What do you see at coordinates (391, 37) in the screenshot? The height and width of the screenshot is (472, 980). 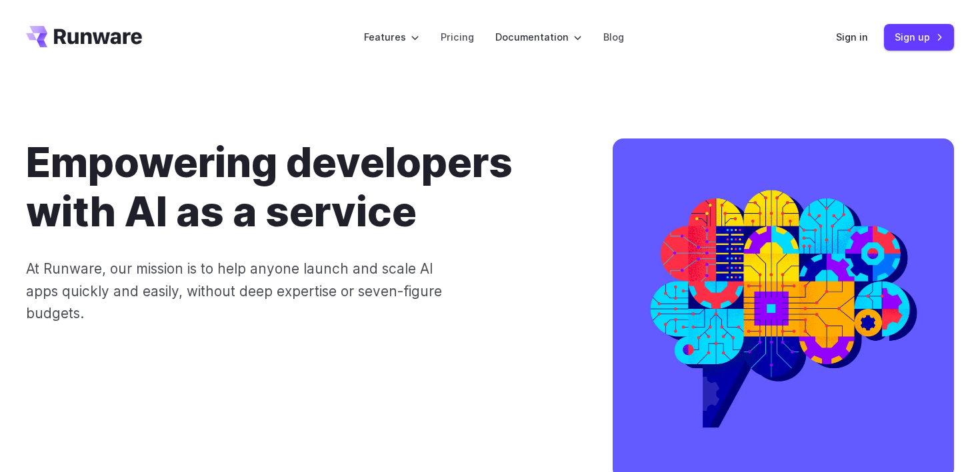 I see `label: Features` at bounding box center [391, 37].